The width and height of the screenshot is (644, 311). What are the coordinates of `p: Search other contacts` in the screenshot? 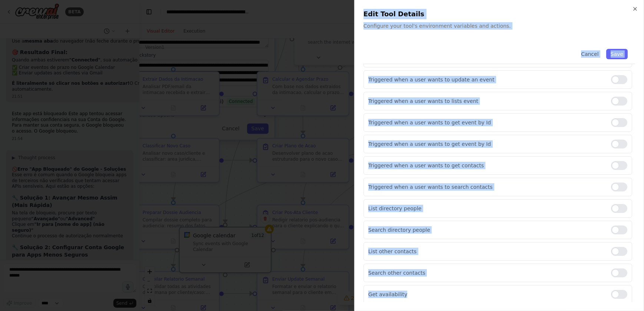 It's located at (487, 273).